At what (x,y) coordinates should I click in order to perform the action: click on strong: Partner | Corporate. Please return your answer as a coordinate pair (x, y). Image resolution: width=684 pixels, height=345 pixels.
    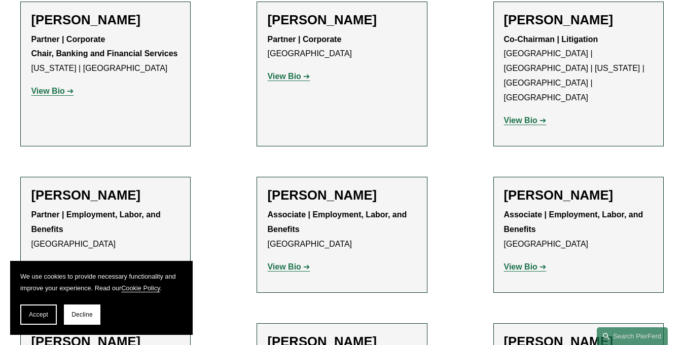
    Looking at the image, I should click on (304, 39).